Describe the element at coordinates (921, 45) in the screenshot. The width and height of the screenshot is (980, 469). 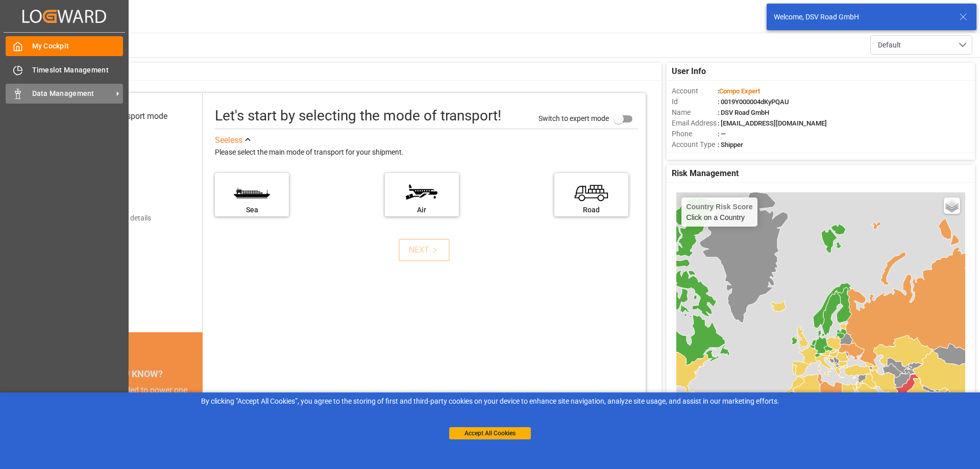
I see `button: open menu` at that location.